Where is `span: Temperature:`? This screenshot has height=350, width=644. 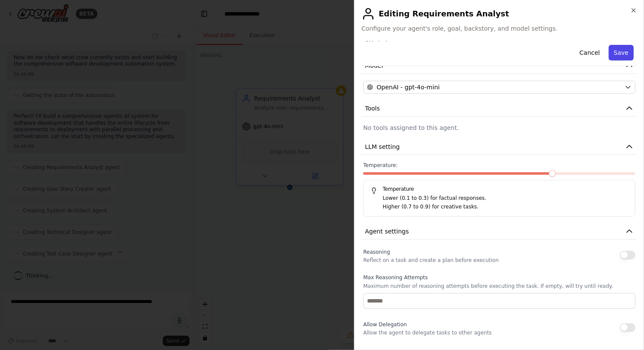 span: Temperature: is located at coordinates (381, 165).